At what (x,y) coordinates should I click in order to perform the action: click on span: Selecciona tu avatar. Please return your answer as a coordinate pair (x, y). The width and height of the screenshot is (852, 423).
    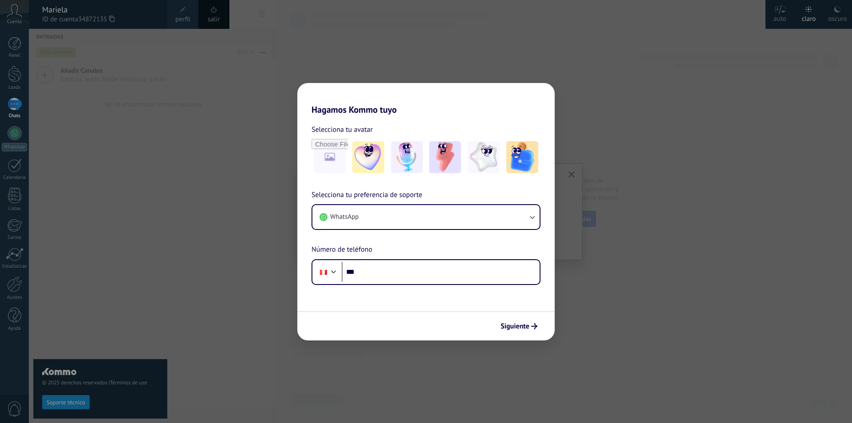
    Looking at the image, I should click on (342, 130).